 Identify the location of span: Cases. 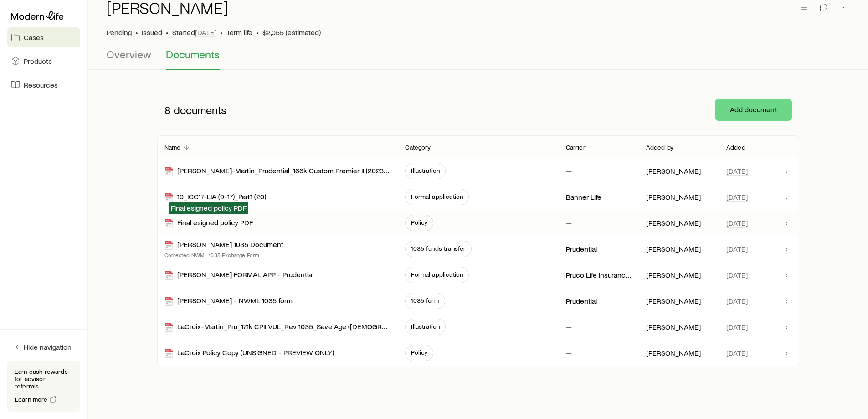
(34, 38).